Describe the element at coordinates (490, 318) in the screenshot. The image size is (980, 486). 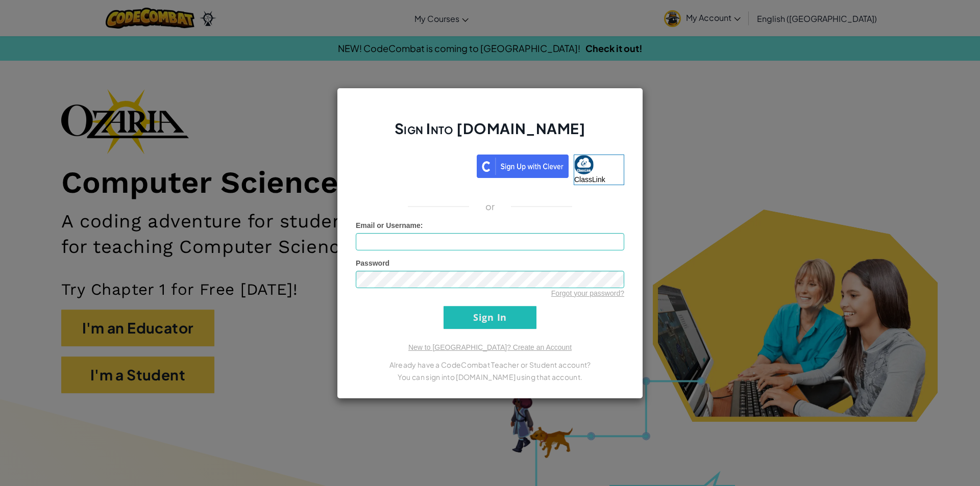
I see `input: Sign In` at that location.